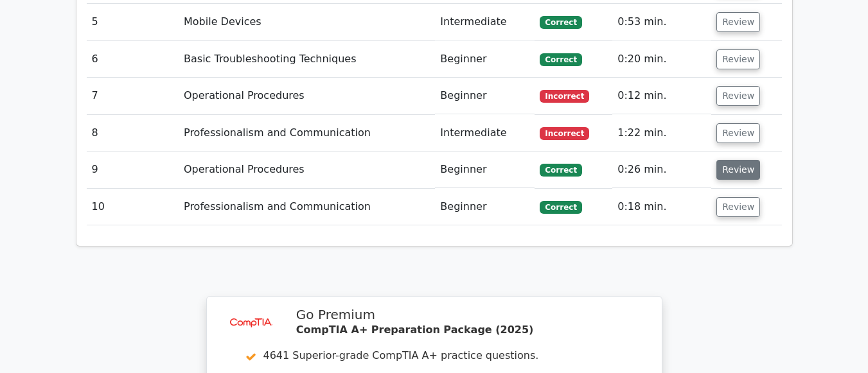  I want to click on td: 0:53 min., so click(661, 22).